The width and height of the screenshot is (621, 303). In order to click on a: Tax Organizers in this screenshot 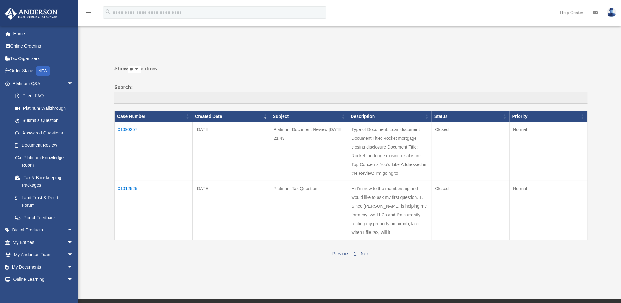, I will do `click(44, 59)`.